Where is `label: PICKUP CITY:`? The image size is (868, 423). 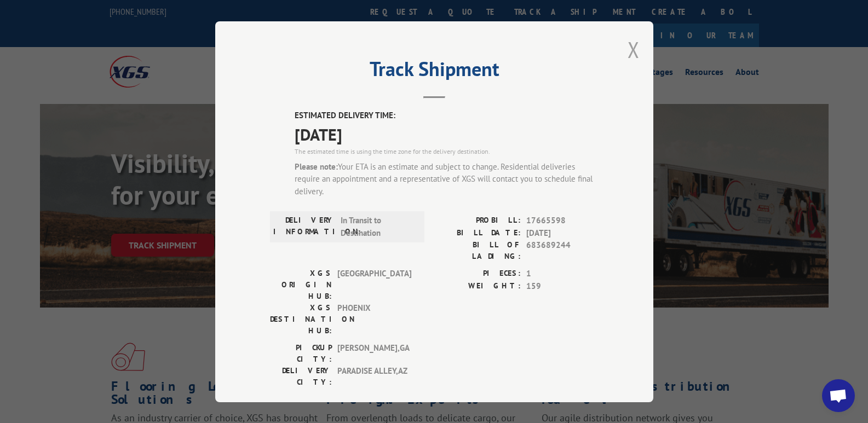 label: PICKUP CITY: is located at coordinates (301, 353).